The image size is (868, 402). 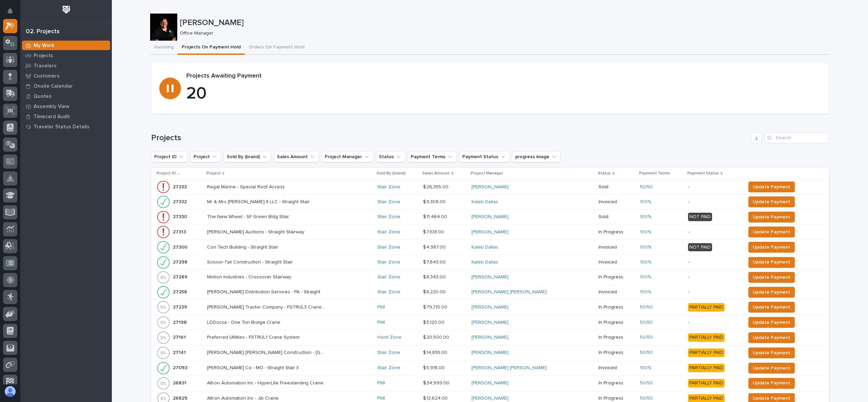 What do you see at coordinates (10, 11) in the screenshot?
I see `button: Notifications` at bounding box center [10, 11].